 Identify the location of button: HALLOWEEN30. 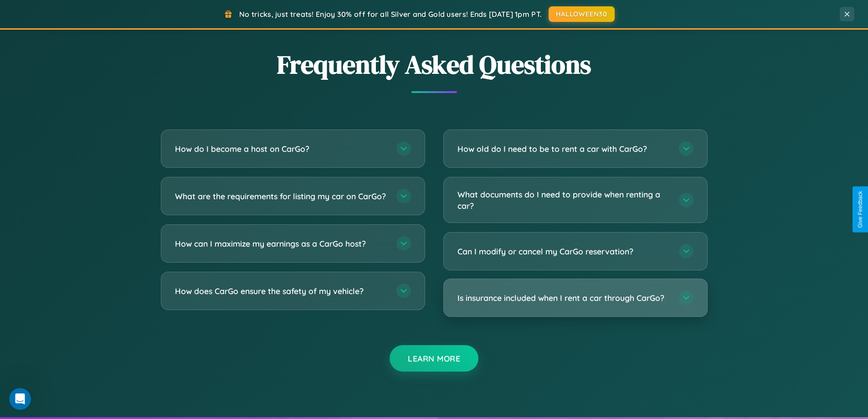
(581, 14).